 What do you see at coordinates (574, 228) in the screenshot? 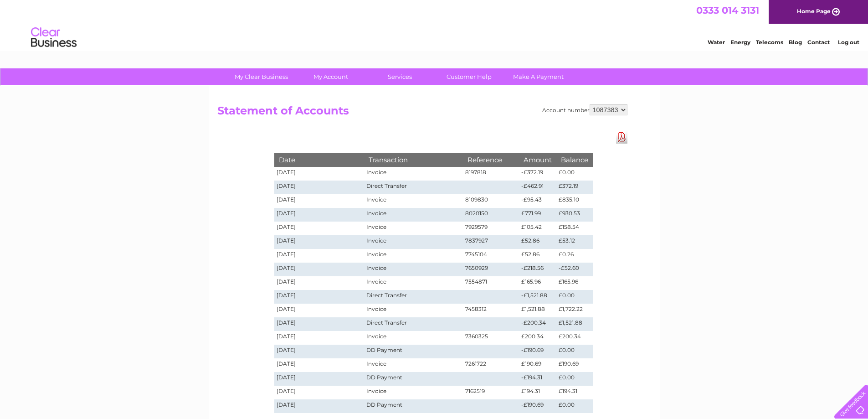
I see `td: £158.54` at bounding box center [574, 228].